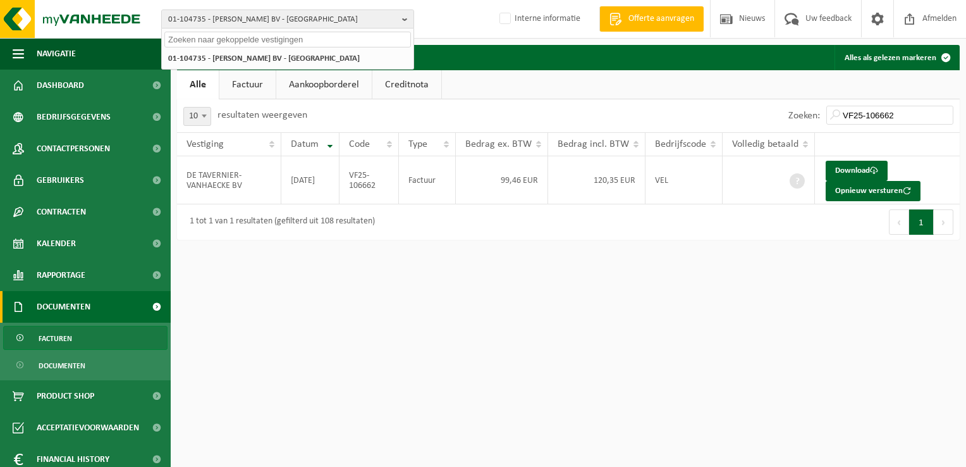 Image resolution: width=966 pixels, height=467 pixels. Describe the element at coordinates (73, 149) in the screenshot. I see `span: Contactpersonen` at that location.